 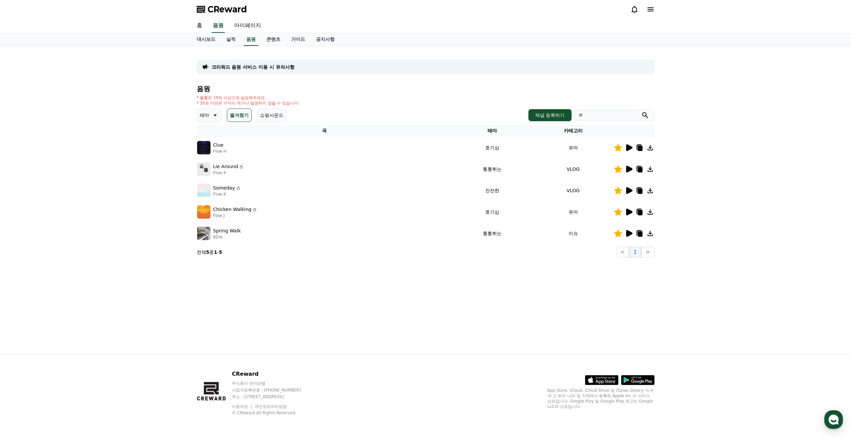 I want to click on p: 크리워드 음원 서비스 이용 시 유의사항, so click(x=253, y=67).